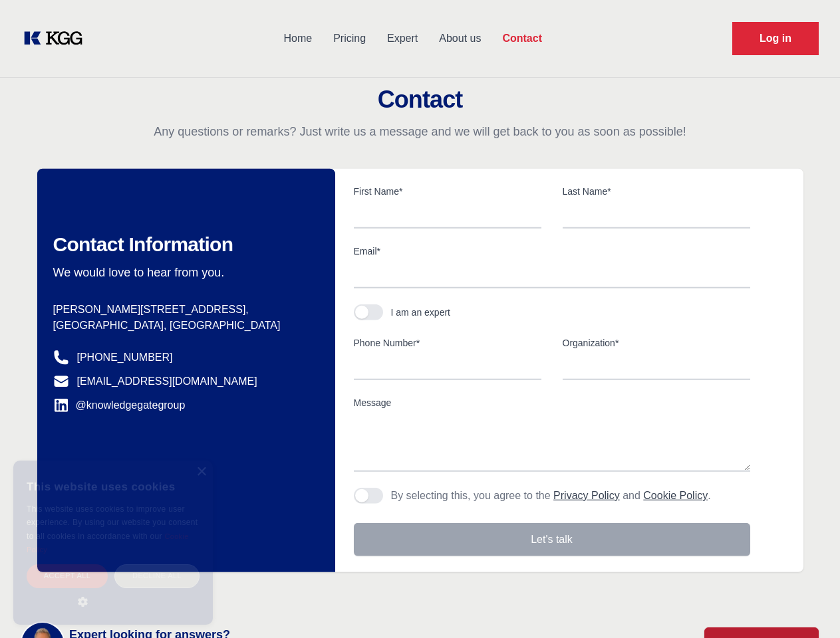 Image resolution: width=840 pixels, height=638 pixels. What do you see at coordinates (552, 403) in the screenshot?
I see `label: Message` at bounding box center [552, 403].